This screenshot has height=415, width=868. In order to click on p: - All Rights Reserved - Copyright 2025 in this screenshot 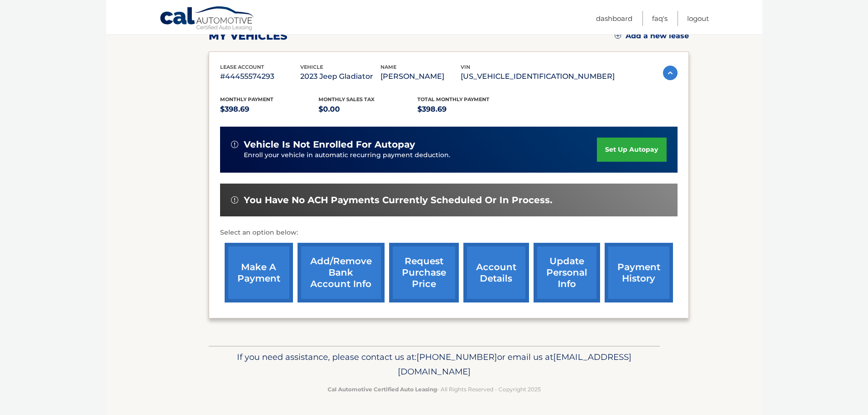, I will do `click(434, 389)`.